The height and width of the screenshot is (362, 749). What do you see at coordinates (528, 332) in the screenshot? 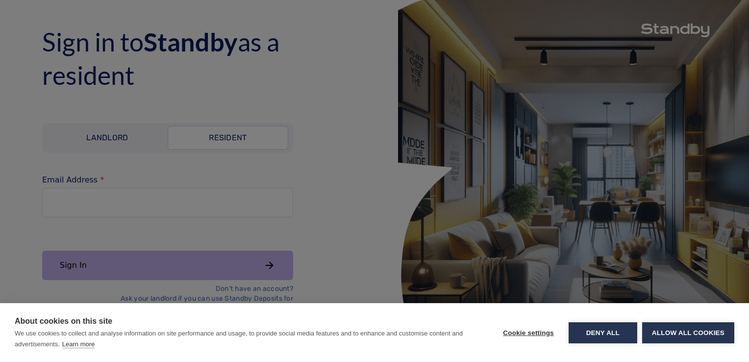
I see `button: Cookie settings` at bounding box center [528, 332].